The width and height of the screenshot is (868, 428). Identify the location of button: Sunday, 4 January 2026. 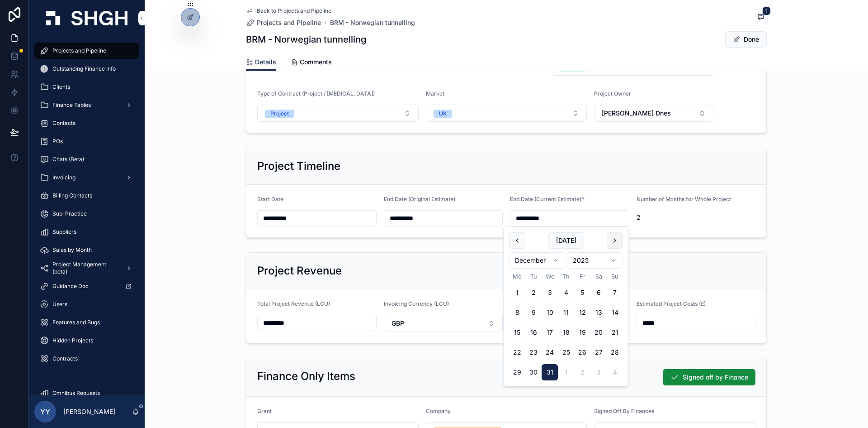
(615, 372).